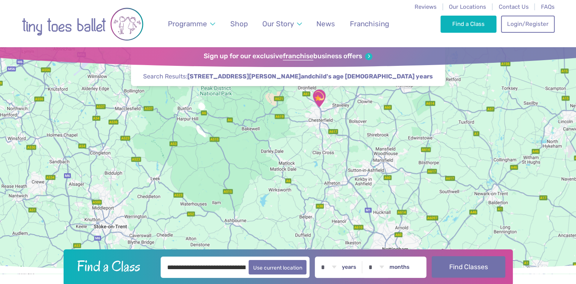 Image resolution: width=576 pixels, height=284 pixels. What do you see at coordinates (468, 7) in the screenshot?
I see `a: Our Locations` at bounding box center [468, 7].